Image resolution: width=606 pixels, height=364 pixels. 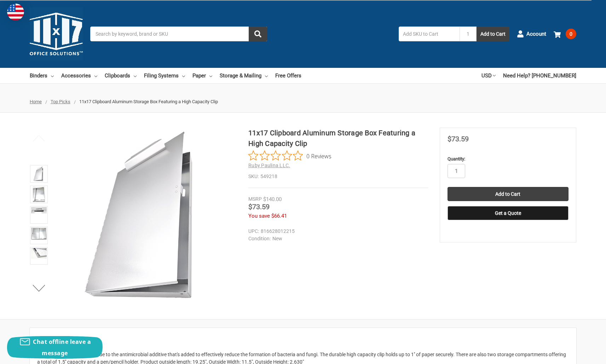 What do you see at coordinates (269, 166) in the screenshot?
I see `span: Ruby Paulina LLC.` at bounding box center [269, 166].